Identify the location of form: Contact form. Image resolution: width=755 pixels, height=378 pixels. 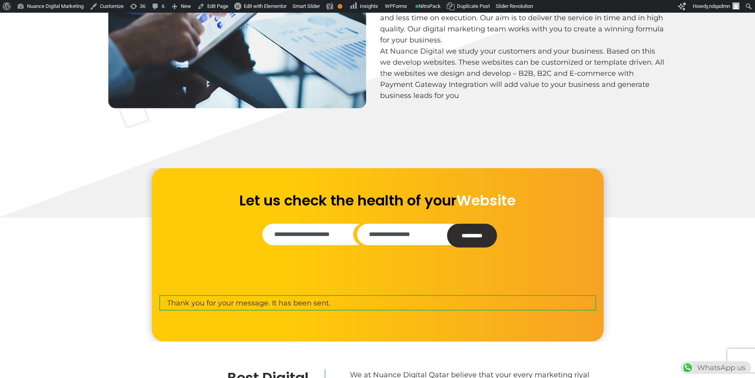
(378, 251).